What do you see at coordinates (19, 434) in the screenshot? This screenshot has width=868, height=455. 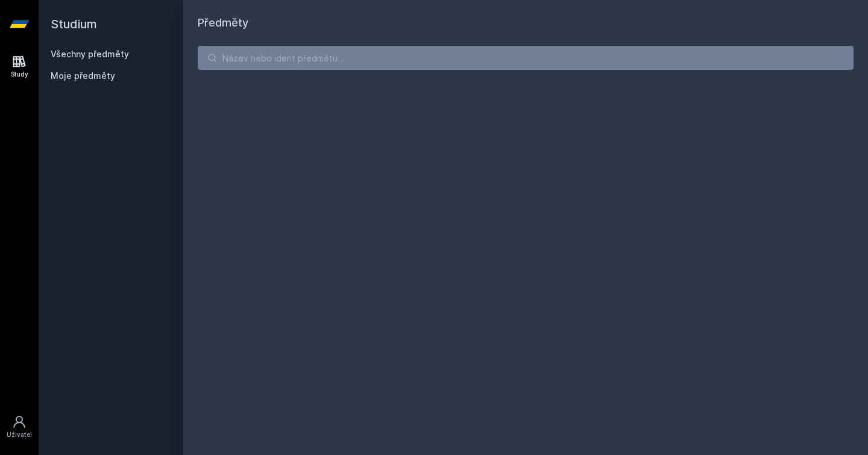 I see `div: Uživatel` at bounding box center [19, 434].